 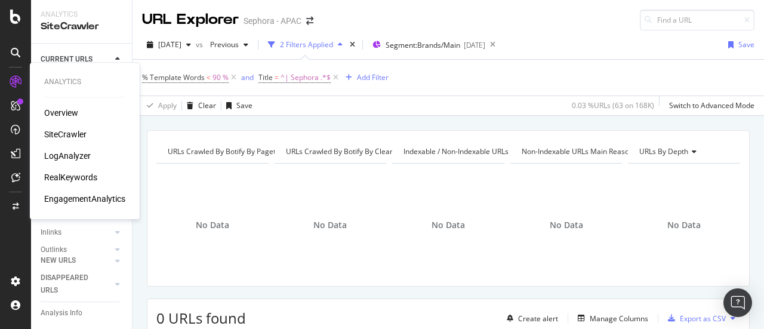 I want to click on div: 0.03 % URLs ( 63 on 168K ), so click(x=613, y=105).